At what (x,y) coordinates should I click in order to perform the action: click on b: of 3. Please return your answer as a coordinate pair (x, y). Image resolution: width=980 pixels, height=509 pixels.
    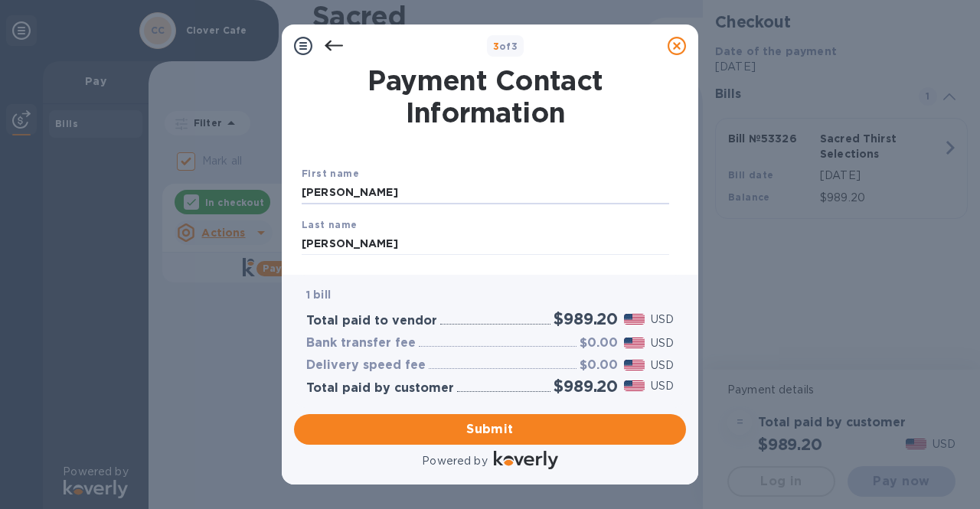
    Looking at the image, I should click on (505, 46).